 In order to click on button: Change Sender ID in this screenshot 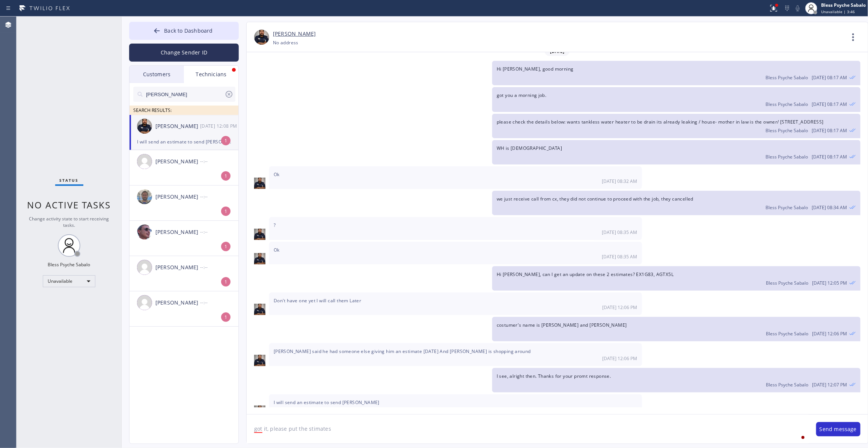, I will do `click(184, 53)`.